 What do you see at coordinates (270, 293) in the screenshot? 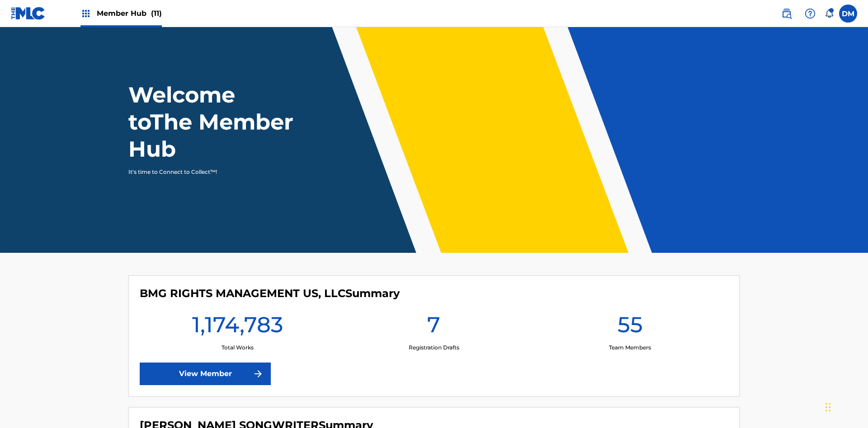
I see `h4: BMG RIGHTS MANAGEMENT US, LLC` at bounding box center [270, 293].